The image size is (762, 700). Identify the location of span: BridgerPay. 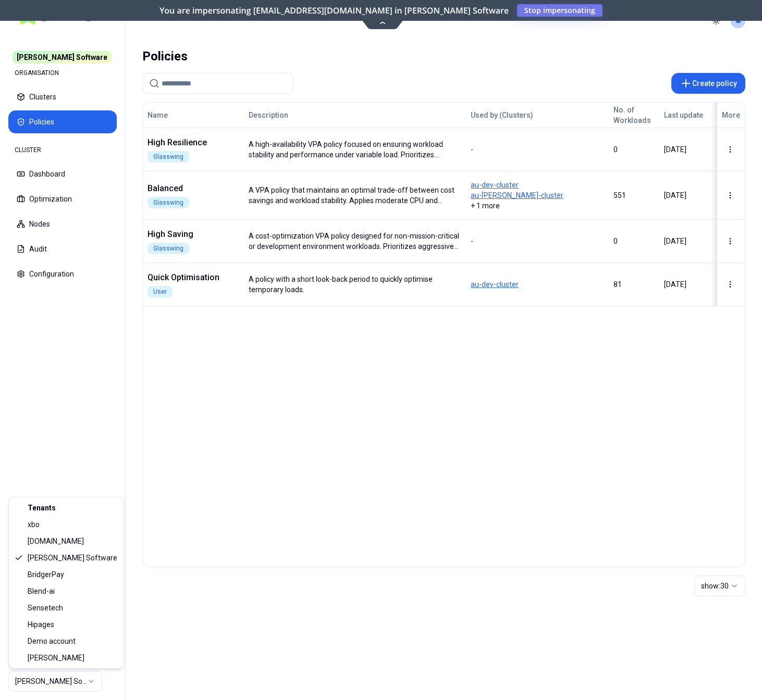
(46, 575).